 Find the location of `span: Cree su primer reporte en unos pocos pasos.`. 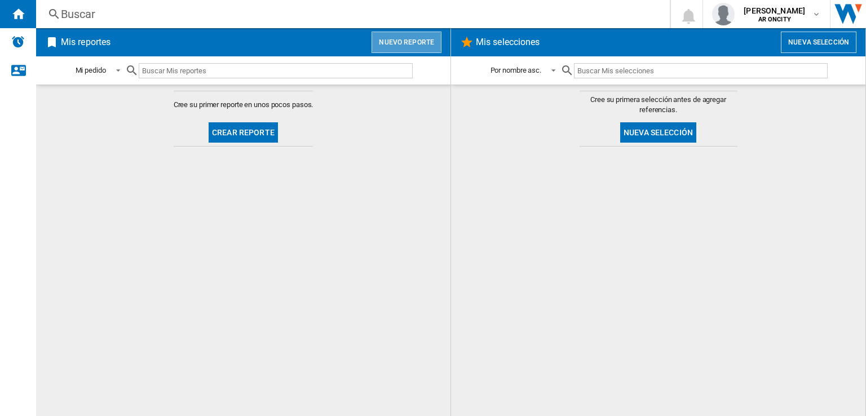

span: Cree su primer reporte en unos pocos pasos. is located at coordinates (244, 105).